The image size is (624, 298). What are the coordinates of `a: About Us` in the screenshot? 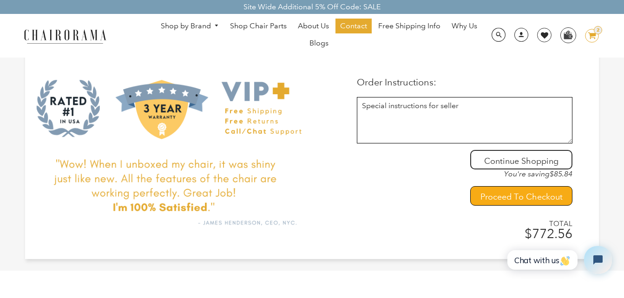 It's located at (313, 26).